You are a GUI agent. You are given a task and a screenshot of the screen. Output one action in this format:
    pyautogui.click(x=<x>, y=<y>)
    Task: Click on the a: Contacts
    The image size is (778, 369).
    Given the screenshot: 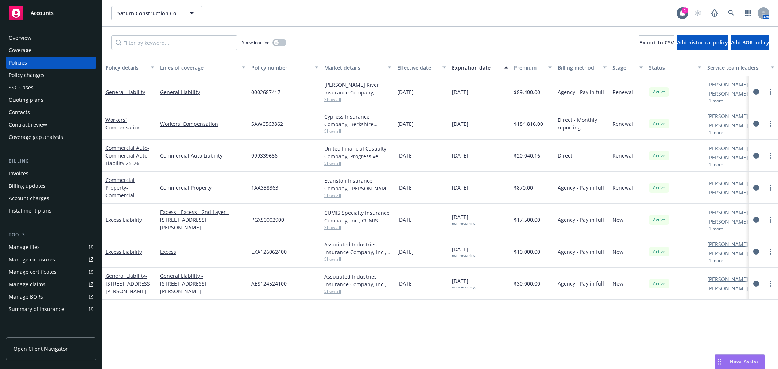 What is the action you would take?
    pyautogui.click(x=51, y=112)
    